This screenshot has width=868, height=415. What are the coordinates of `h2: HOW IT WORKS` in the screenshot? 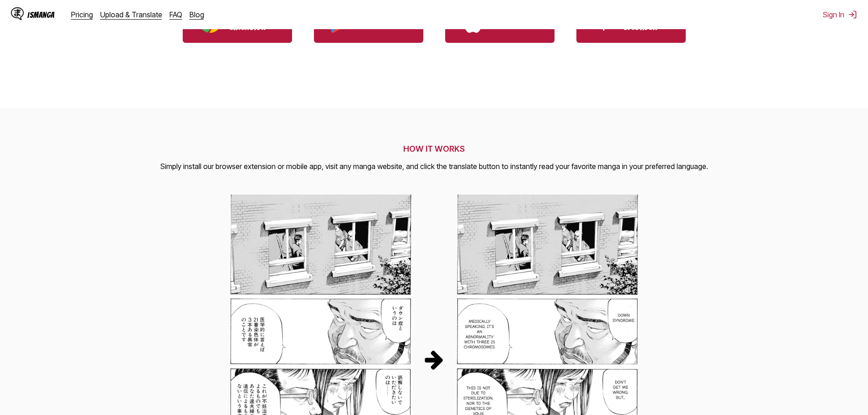 It's located at (434, 149).